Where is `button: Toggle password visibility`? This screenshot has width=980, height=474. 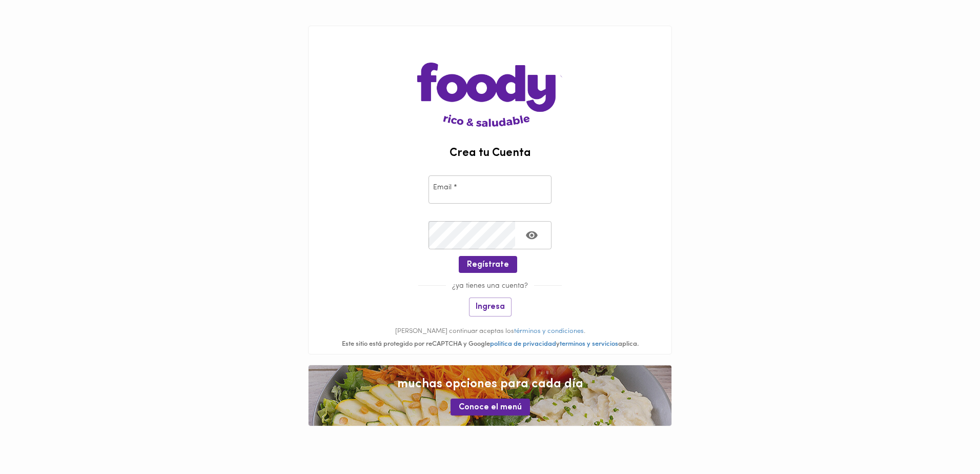
button: Toggle password visibility is located at coordinates (532, 235).